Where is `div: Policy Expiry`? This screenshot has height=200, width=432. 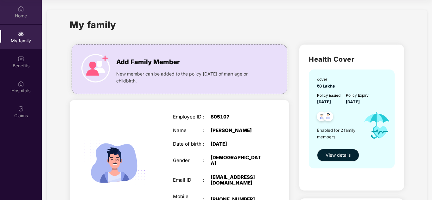 div: Policy Expiry is located at coordinates (357, 96).